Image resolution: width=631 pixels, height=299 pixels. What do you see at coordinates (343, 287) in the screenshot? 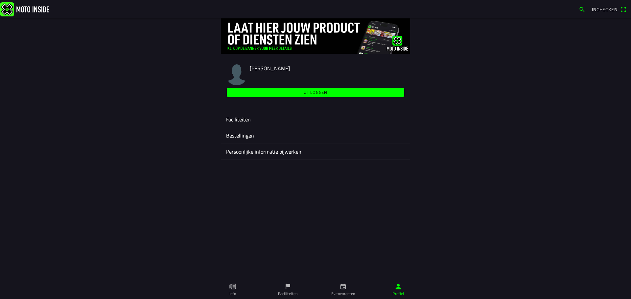
I see `ion-icon: calendar` at bounding box center [343, 287].